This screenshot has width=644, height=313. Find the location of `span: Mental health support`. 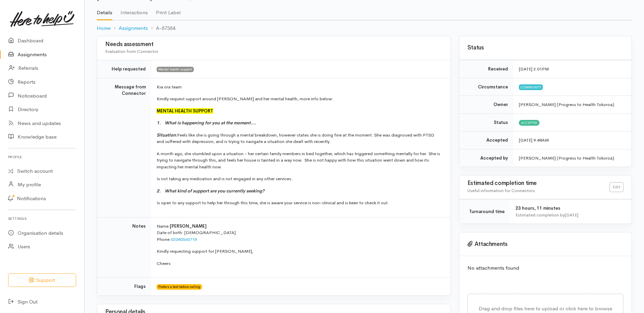

span: Mental health support is located at coordinates (175, 70).